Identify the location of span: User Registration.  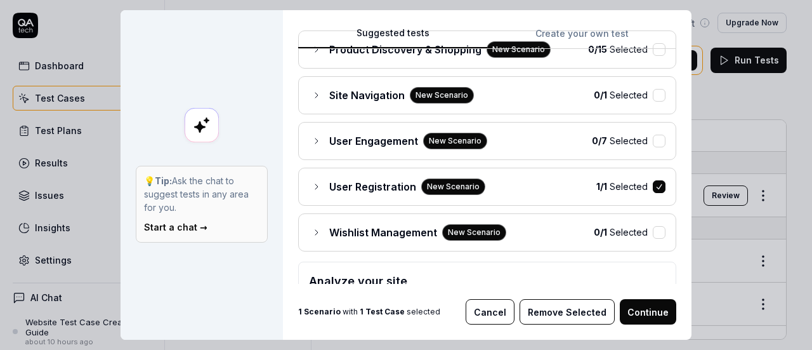
(373, 187).